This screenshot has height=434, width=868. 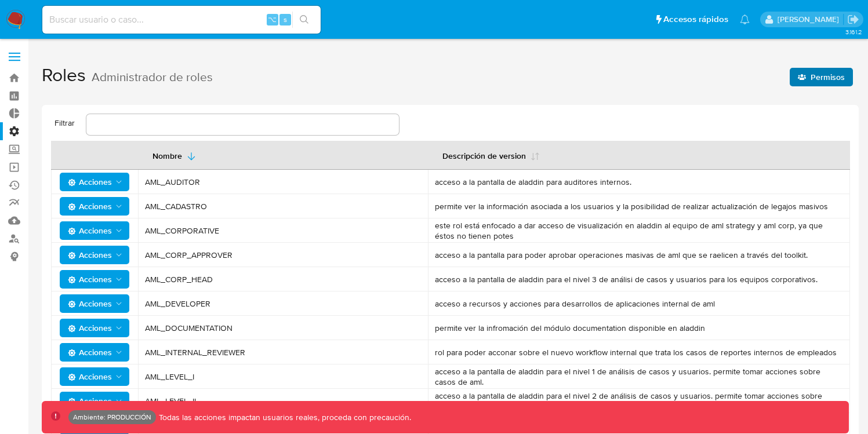 I want to click on span: s, so click(x=285, y=19).